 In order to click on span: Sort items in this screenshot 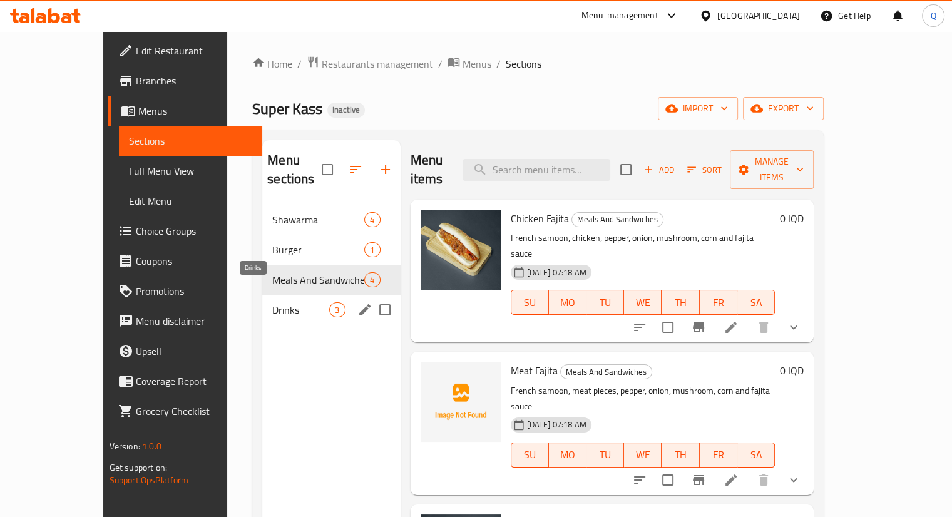, I will do `click(704, 170)`.